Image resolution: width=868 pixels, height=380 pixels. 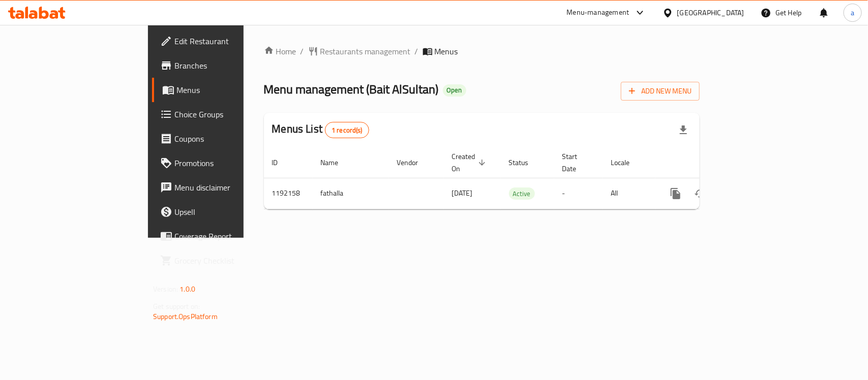 What do you see at coordinates (222, 188) in the screenshot?
I see `a: Menu disclaimer` at bounding box center [222, 188].